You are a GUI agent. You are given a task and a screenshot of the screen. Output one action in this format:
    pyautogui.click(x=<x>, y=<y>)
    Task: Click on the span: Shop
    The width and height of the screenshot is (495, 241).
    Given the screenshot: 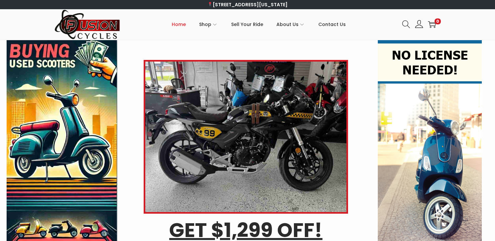 What is the action you would take?
    pyautogui.click(x=205, y=24)
    